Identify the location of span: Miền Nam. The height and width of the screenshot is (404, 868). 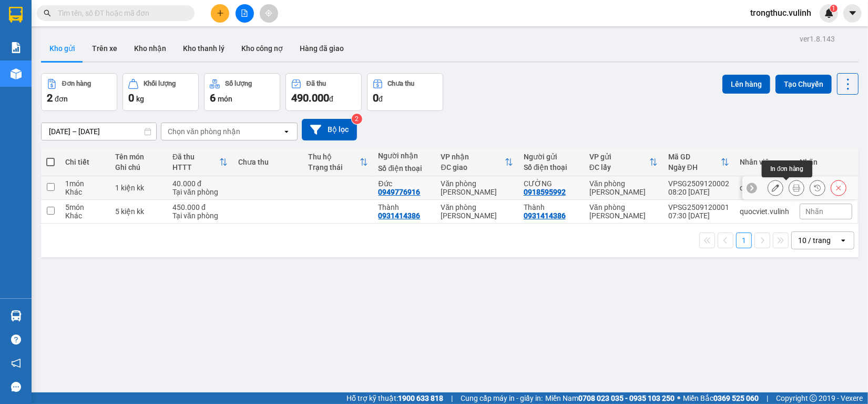
(610, 398).